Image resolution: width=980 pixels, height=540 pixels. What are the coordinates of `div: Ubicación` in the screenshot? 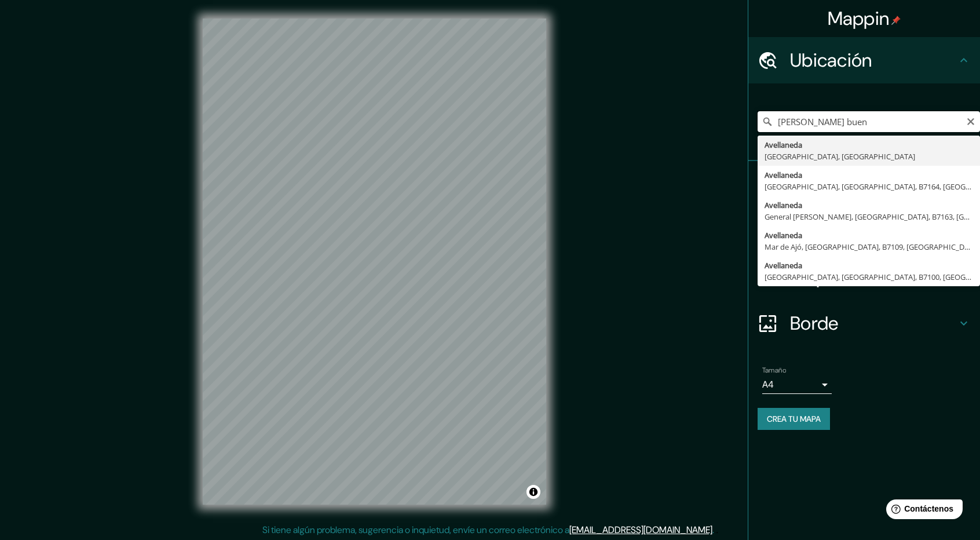 It's located at (864, 60).